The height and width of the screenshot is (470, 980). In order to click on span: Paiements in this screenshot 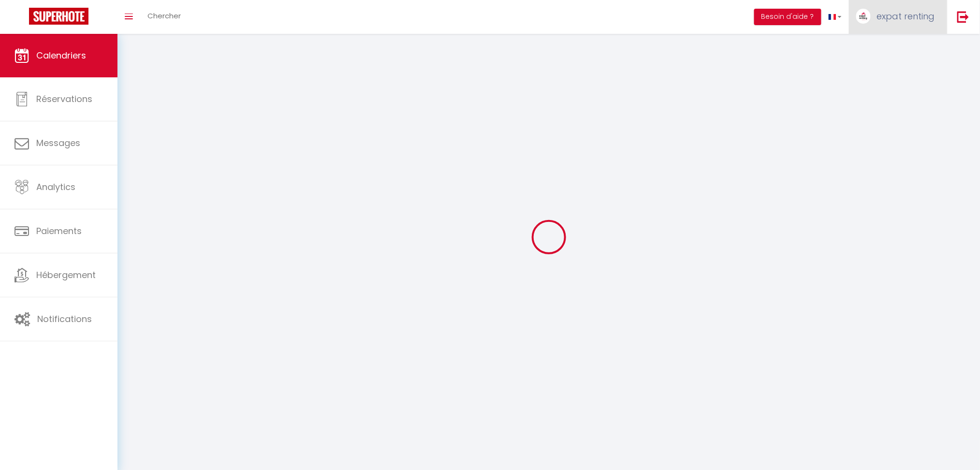, I will do `click(59, 231)`.